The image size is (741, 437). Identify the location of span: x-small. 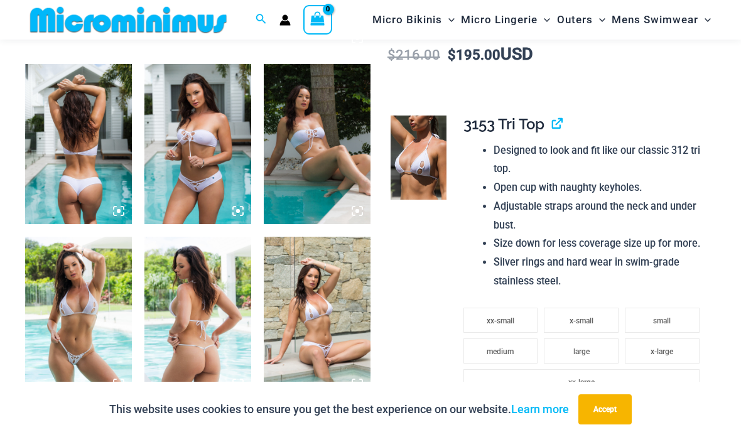
(582, 321).